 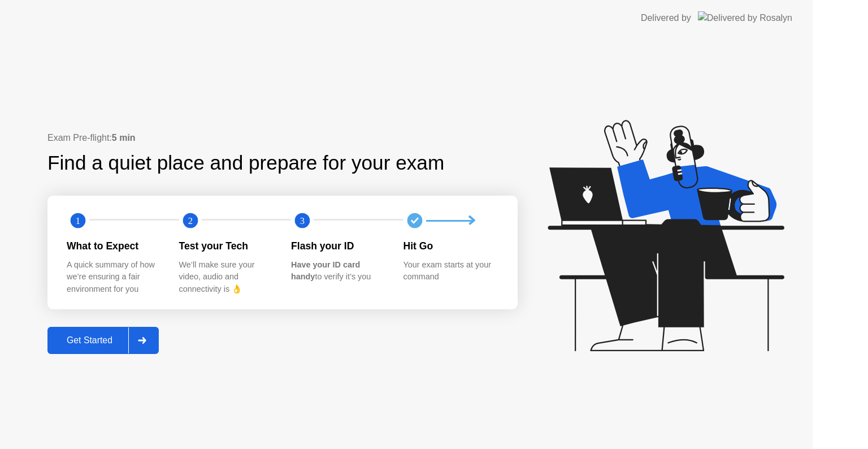 What do you see at coordinates (226, 246) in the screenshot?
I see `div: Test your Tech` at bounding box center [226, 246].